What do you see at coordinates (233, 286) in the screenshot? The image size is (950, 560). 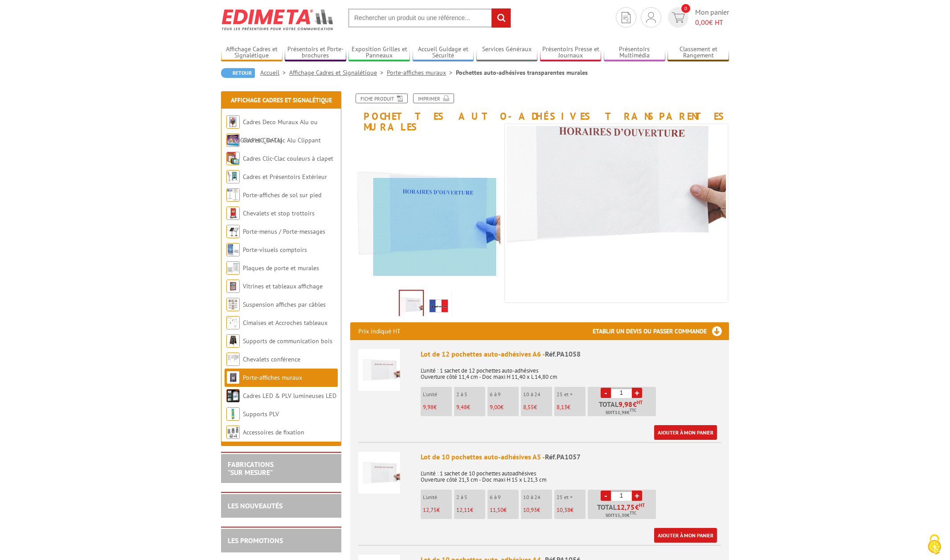 I see `img: Vitrines et tableaux affichage` at bounding box center [233, 286].